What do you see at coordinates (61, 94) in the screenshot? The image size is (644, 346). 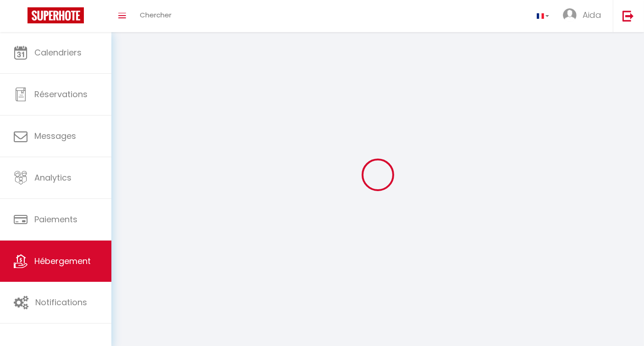 I see `span: Réservations` at bounding box center [61, 94].